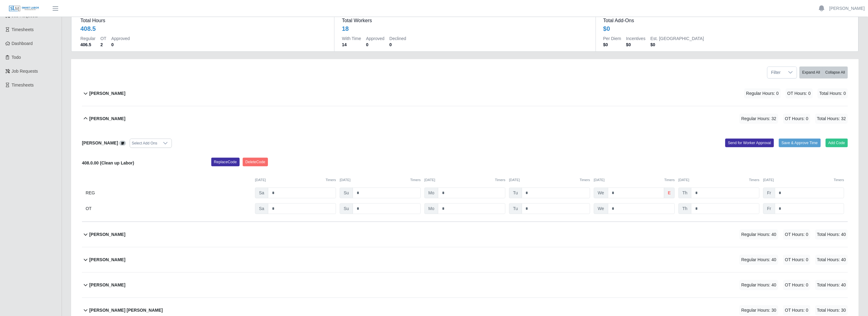  Describe the element at coordinates (225, 161) in the screenshot. I see `button: ReplaceCode` at that location.